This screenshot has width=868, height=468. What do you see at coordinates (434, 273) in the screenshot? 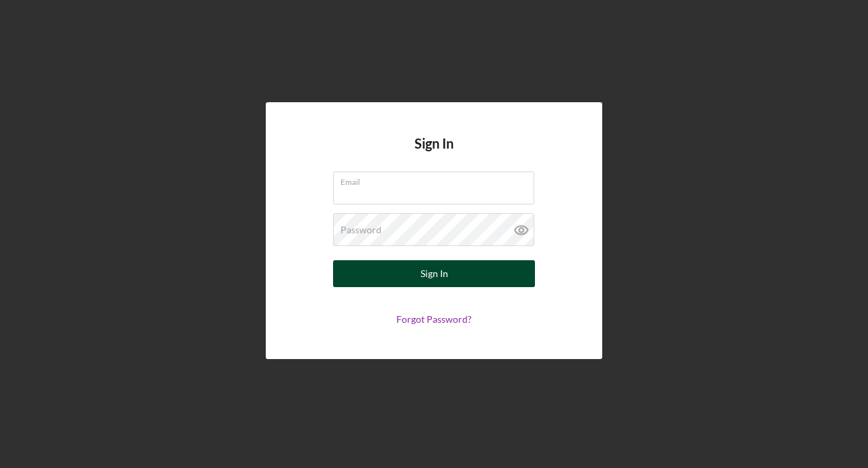
I see `button: Sign In` at bounding box center [434, 273].